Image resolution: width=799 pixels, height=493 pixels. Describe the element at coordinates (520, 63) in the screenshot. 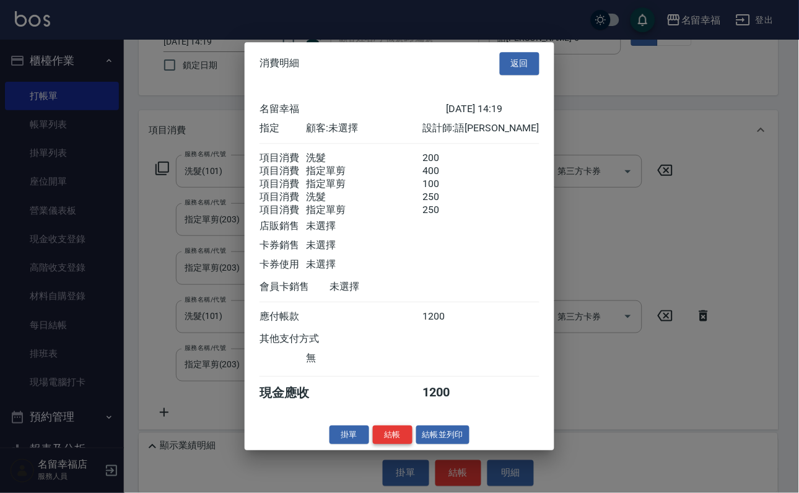

I see `button: 返回` at that location.